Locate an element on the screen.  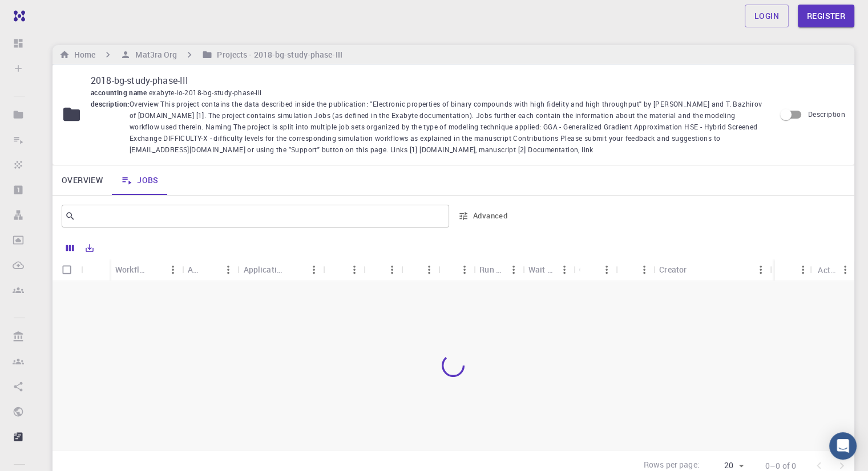
div: Owner is located at coordinates (635, 269).